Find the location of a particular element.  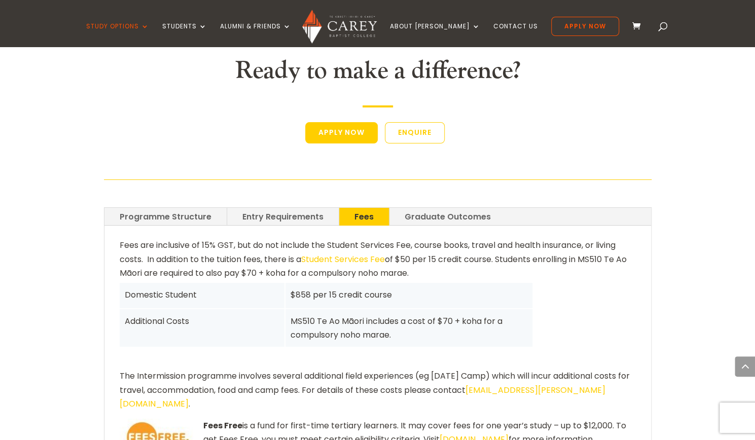

div: Additional Costs is located at coordinates (202, 321).